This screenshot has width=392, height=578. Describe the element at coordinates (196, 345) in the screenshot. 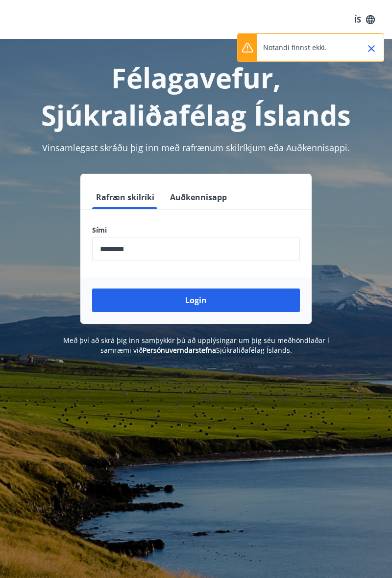

I see `span: Með því að skrá þig inn samþykkir þú að upplýsingar um þig séu meðhöndlaðar í samræmi við Sjúkral...` at that location.